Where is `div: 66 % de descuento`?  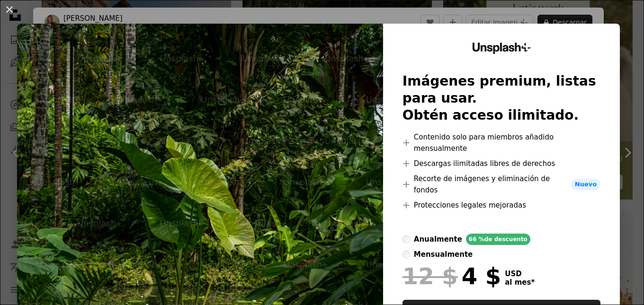 div: 66 % de descuento is located at coordinates (498, 239).